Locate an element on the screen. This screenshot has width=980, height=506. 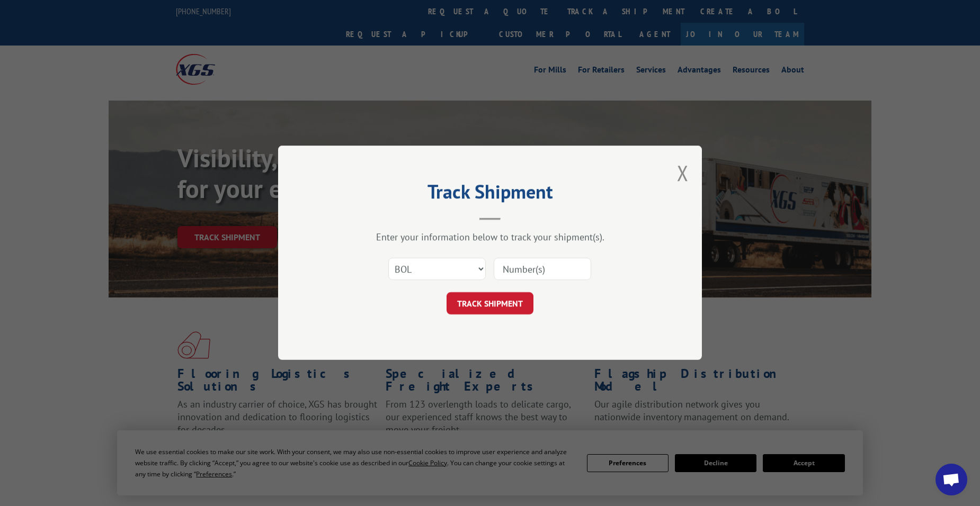
button: TRACK SHIPMENT is located at coordinates (490, 303).